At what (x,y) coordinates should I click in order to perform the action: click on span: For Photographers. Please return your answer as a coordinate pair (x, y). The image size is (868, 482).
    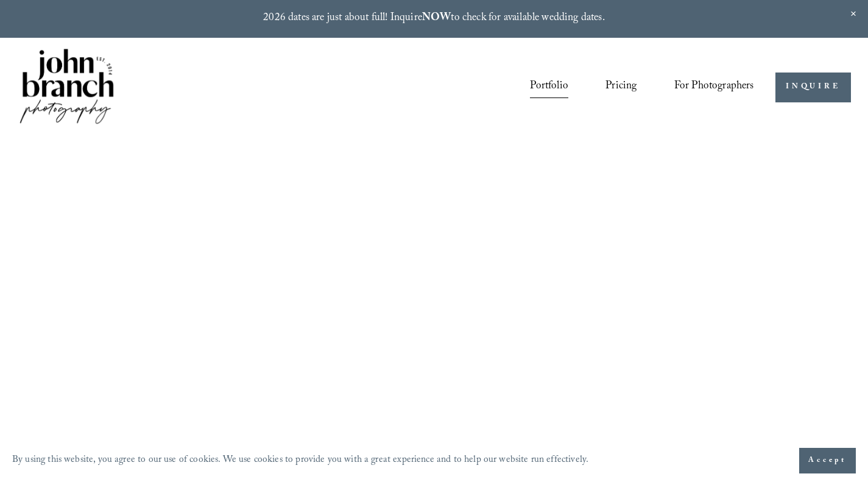
    Looking at the image, I should click on (714, 87).